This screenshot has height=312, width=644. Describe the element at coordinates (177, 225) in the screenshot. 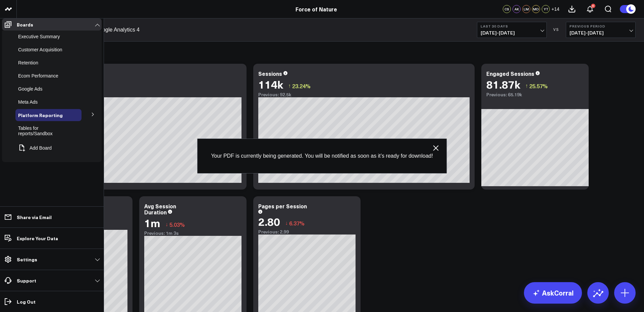

I see `span: 5.03%` at that location.